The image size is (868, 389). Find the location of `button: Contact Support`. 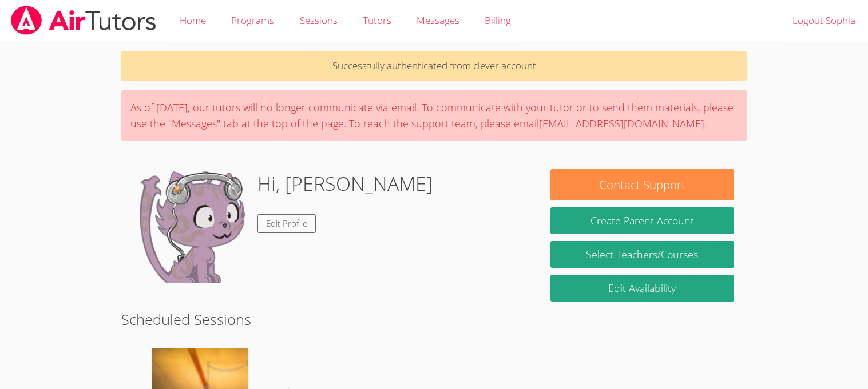

button: Contact Support is located at coordinates (642, 185).